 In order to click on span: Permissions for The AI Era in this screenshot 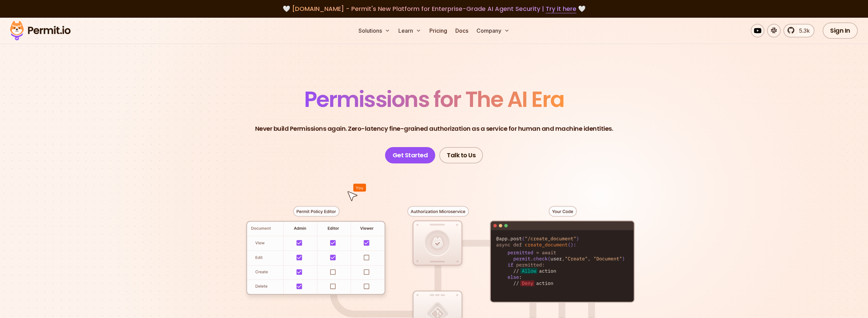, I will do `click(434, 99)`.